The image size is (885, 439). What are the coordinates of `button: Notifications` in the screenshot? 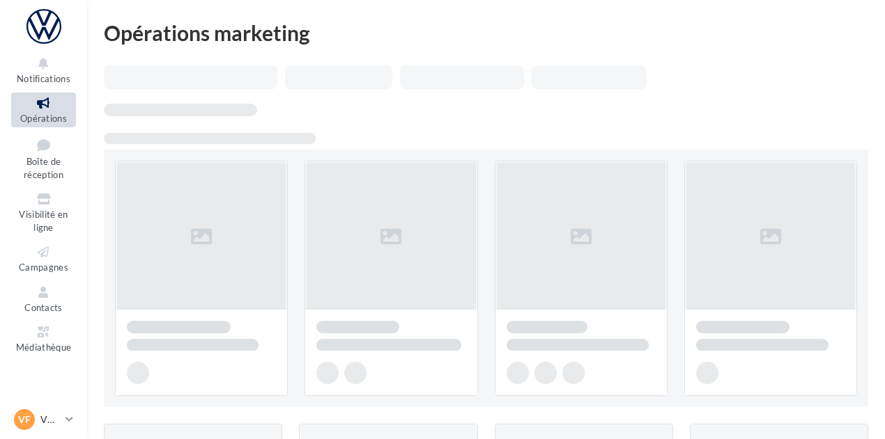 It's located at (43, 70).